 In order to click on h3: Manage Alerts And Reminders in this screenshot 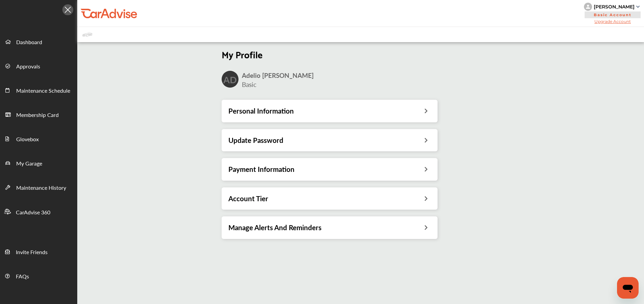, I will do `click(275, 228)`.